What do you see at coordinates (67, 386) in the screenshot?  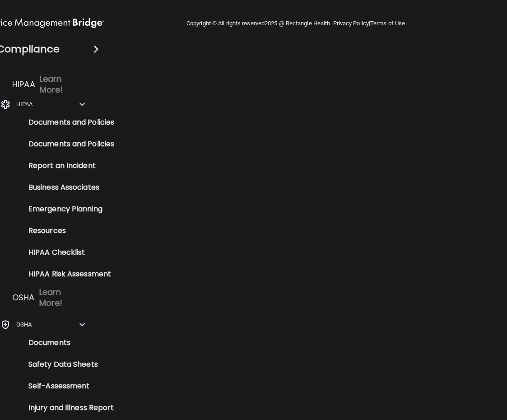 I see `p: Self-Assessment` at bounding box center [67, 386].